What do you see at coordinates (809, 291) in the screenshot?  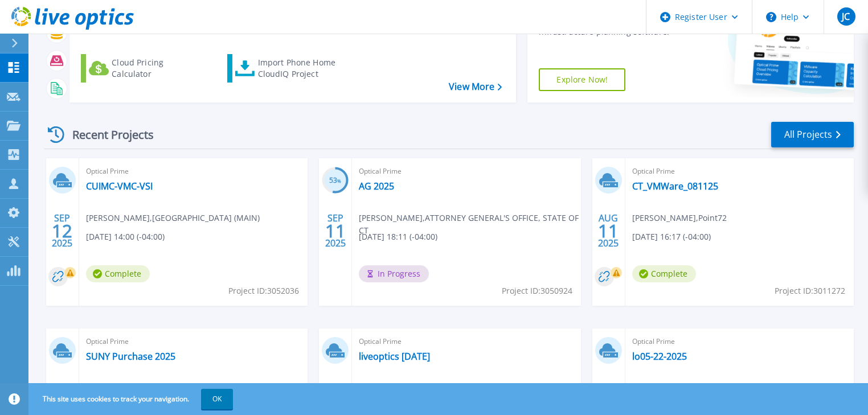 I see `span: Project ID: 3011272` at bounding box center [809, 291].